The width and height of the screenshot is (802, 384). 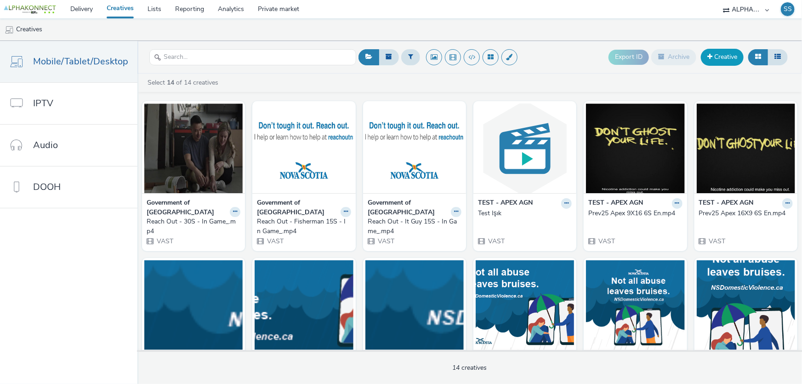 I want to click on a: Reach Out - 30S - In Game_.mp4, so click(x=193, y=226).